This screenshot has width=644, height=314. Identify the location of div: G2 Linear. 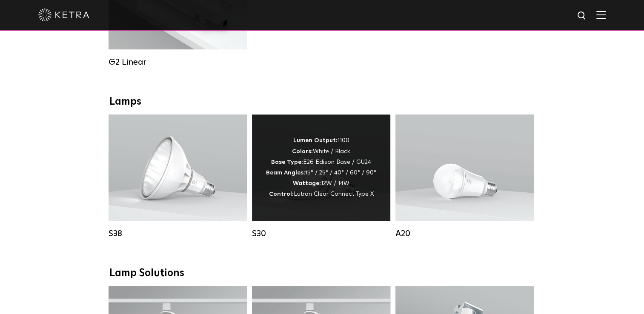
(177, 62).